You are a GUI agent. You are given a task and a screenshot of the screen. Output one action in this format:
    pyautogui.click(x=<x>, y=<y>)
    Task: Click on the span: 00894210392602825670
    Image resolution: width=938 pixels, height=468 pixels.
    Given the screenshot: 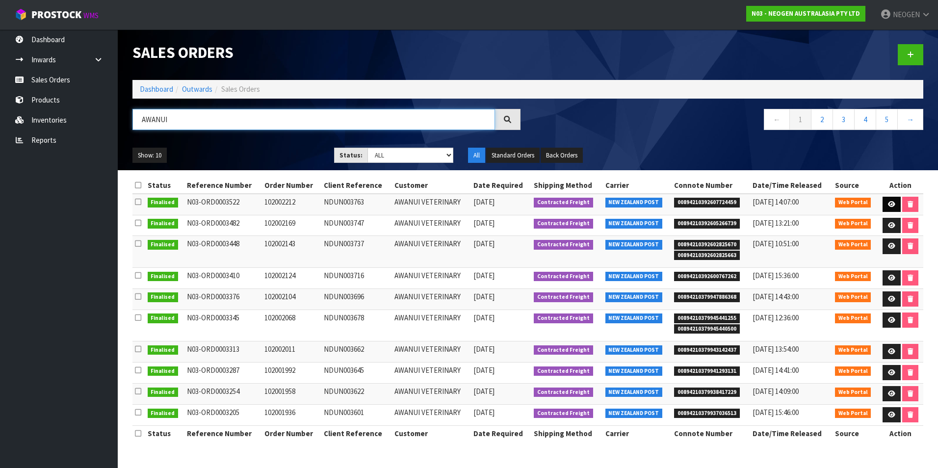 What is the action you would take?
    pyautogui.click(x=707, y=245)
    